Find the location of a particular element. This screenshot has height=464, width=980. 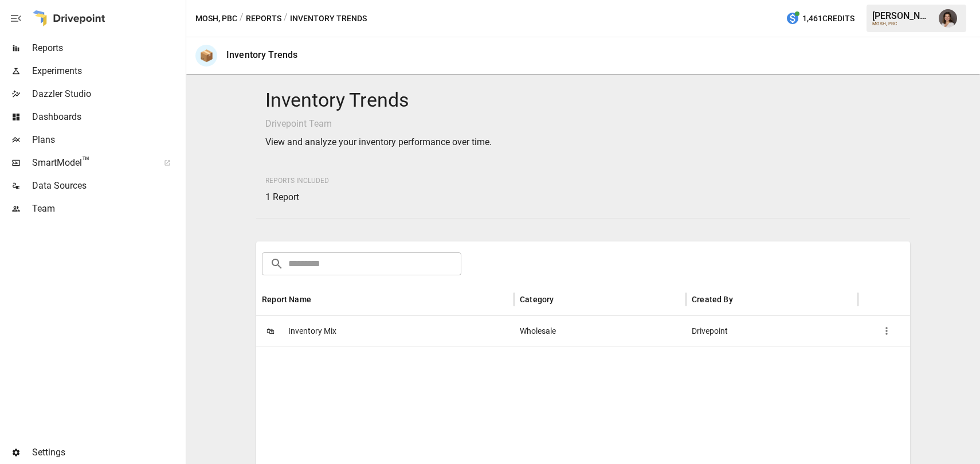

span: Settings is located at coordinates (108, 452).